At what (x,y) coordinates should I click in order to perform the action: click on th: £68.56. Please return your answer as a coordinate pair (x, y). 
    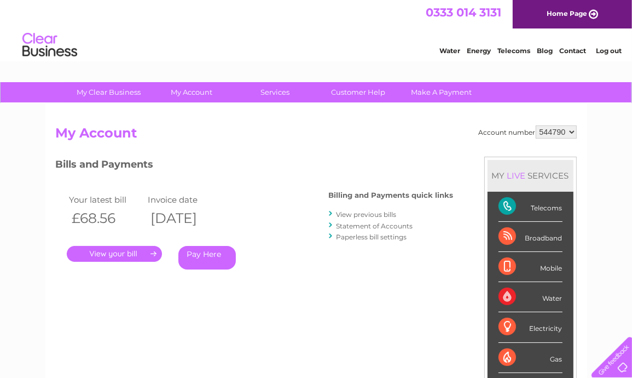
    Looking at the image, I should click on (106, 218).